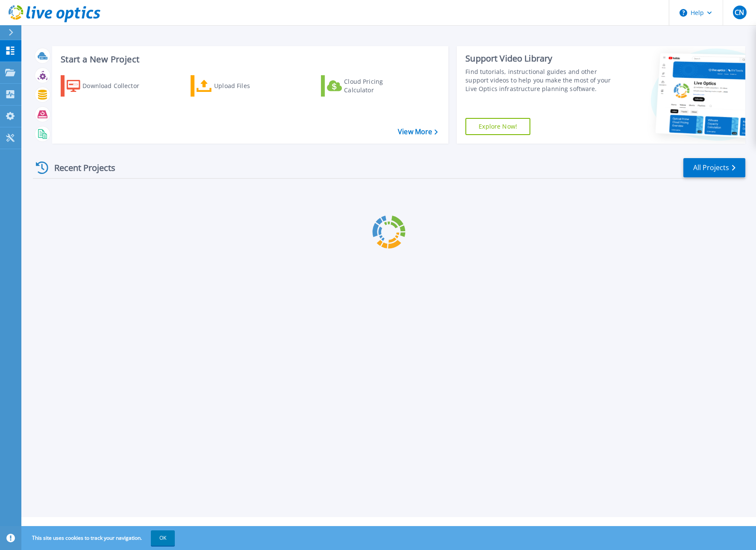 Image resolution: width=756 pixels, height=550 pixels. Describe the element at coordinates (163, 538) in the screenshot. I see `button: OK` at that location.